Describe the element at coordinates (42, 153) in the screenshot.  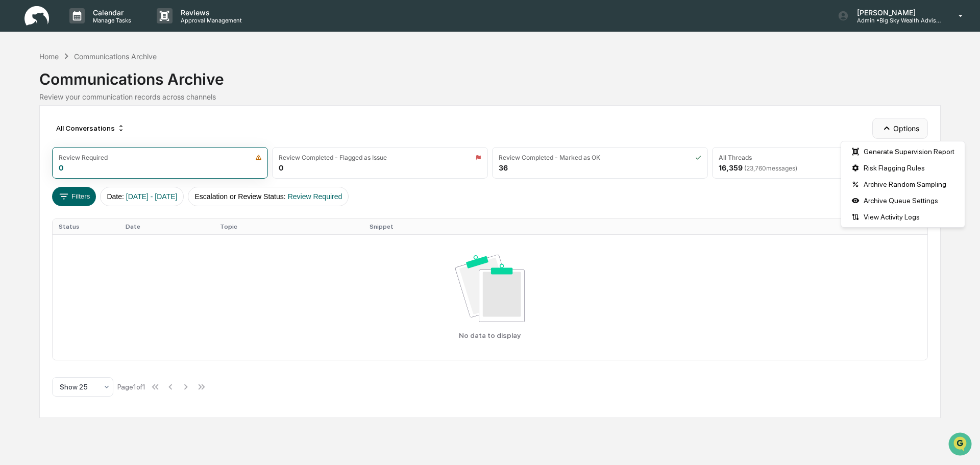
I see `span: Data Lookup` at that location.